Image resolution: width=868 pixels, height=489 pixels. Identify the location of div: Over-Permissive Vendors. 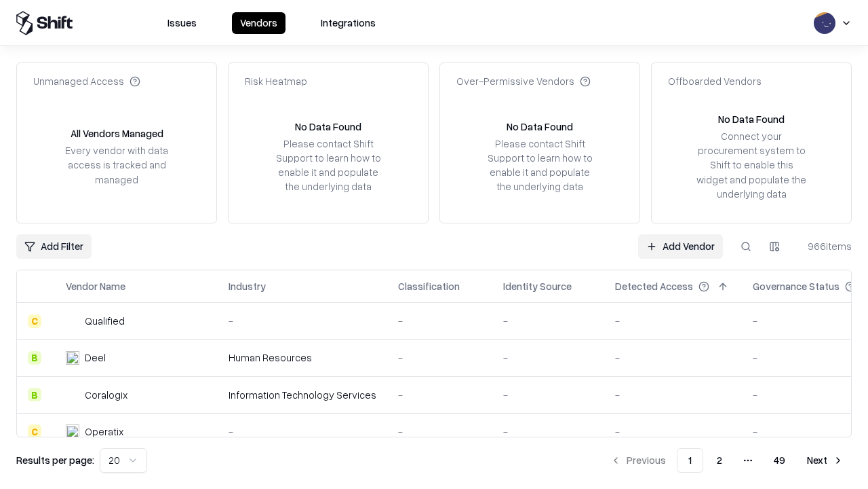
(523, 81).